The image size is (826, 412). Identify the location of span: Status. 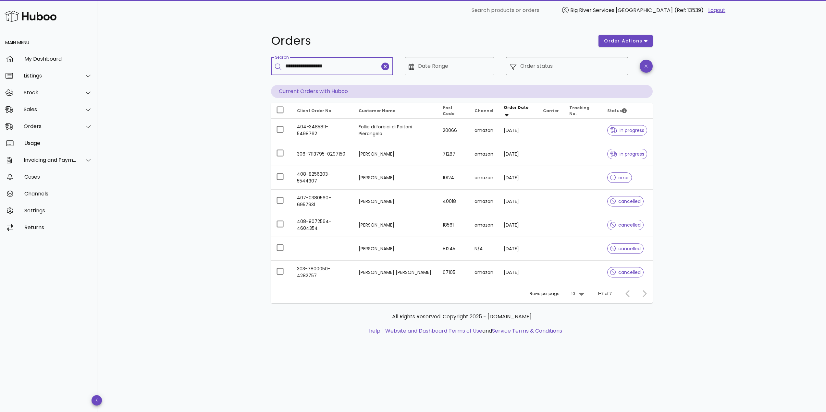
(617, 111).